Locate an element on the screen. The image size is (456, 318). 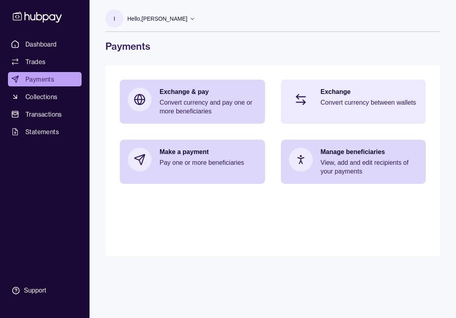
a: Payments is located at coordinates (45, 79).